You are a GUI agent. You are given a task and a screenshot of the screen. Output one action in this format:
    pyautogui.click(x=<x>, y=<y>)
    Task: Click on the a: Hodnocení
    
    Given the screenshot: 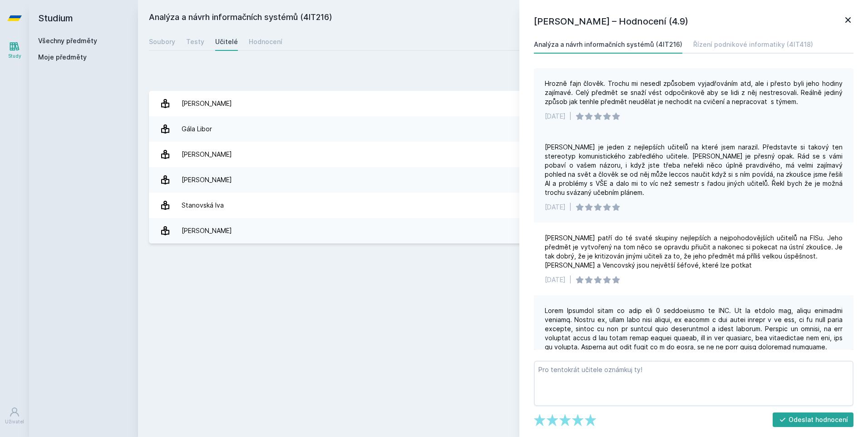 What is the action you would take?
    pyautogui.click(x=265, y=41)
    